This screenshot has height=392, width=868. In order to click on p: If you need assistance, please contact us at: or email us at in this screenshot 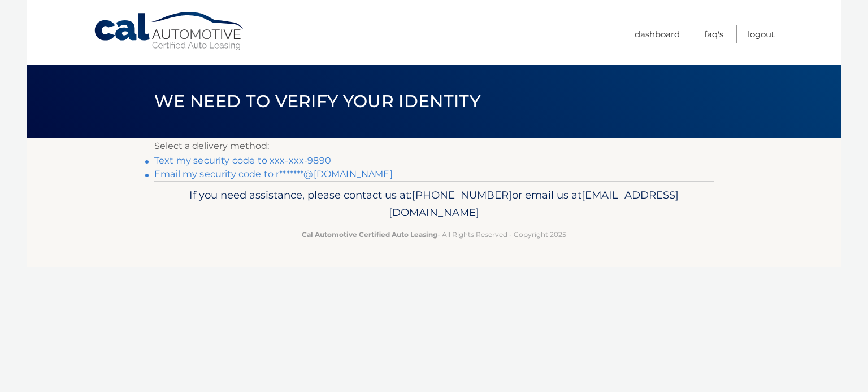, I will do `click(434, 204)`.